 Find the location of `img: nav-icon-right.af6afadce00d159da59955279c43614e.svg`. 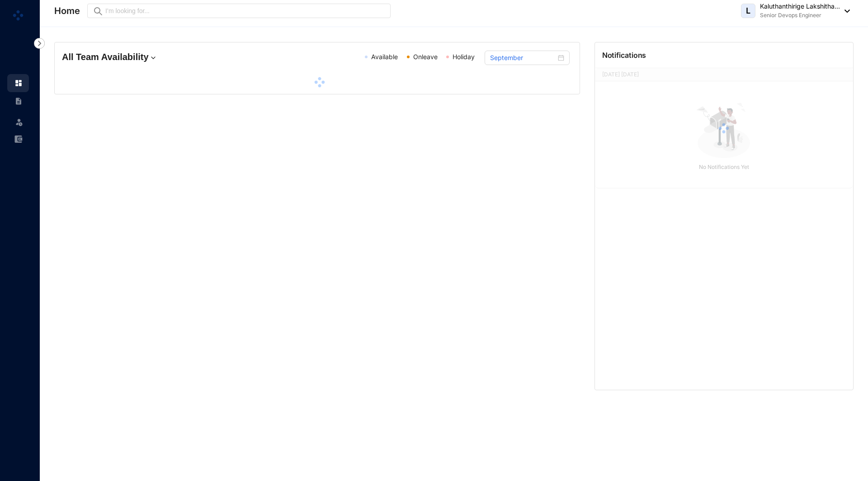

img: nav-icon-right.af6afadce00d159da59955279c43614e.svg is located at coordinates (39, 44).